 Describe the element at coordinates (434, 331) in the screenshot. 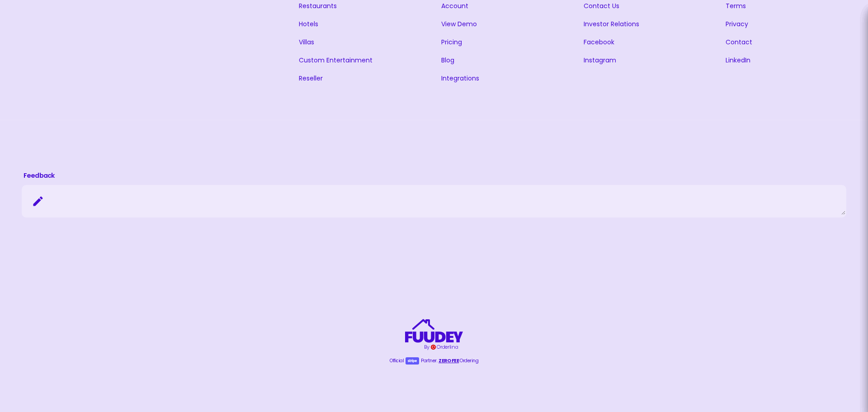

I see `svg: {/* Added fill="currentColor" here */} {/* This rectangle defines the background. Its explicit fi...` at that location.